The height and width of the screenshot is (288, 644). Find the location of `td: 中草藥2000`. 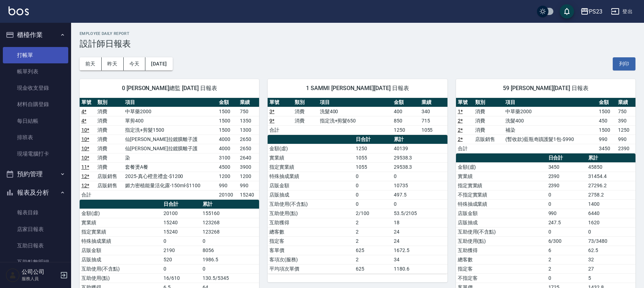

td: 中草藥2000 is located at coordinates (550, 111).